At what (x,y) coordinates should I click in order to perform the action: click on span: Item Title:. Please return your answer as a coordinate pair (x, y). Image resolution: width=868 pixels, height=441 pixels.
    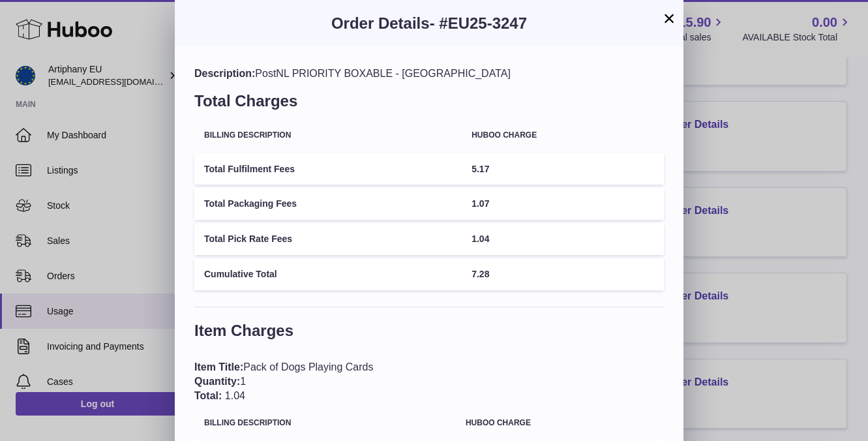
    Looking at the image, I should click on (218, 367).